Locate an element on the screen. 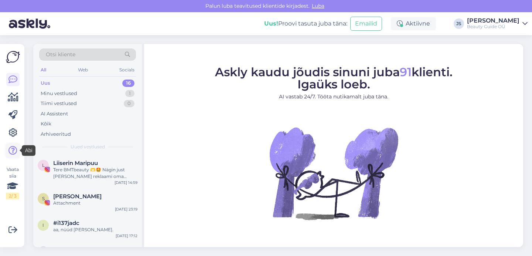 This screenshot has height=256, width=532. span: Luba is located at coordinates (318, 6).